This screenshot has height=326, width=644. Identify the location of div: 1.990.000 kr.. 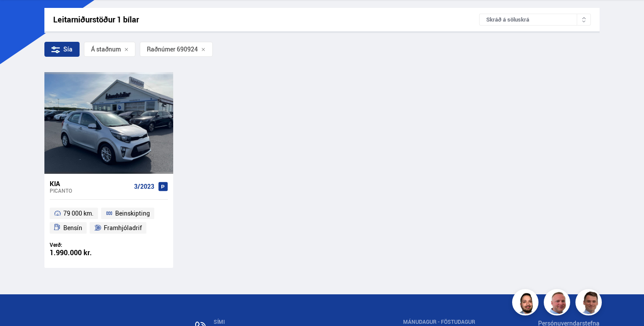
(79, 252).